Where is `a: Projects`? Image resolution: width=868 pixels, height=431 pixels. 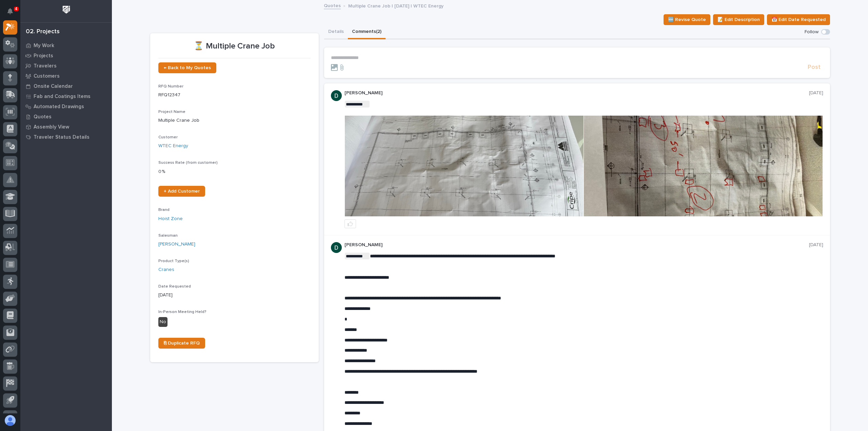 a: Projects is located at coordinates (66, 56).